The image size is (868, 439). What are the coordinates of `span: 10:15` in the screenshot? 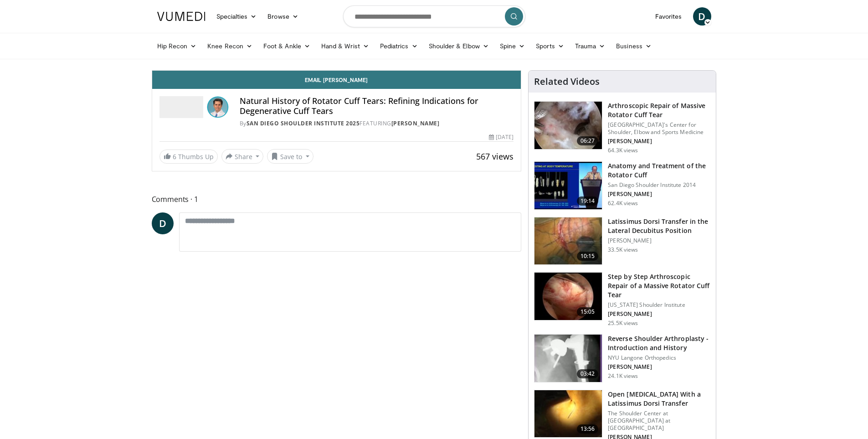 It's located at (588, 256).